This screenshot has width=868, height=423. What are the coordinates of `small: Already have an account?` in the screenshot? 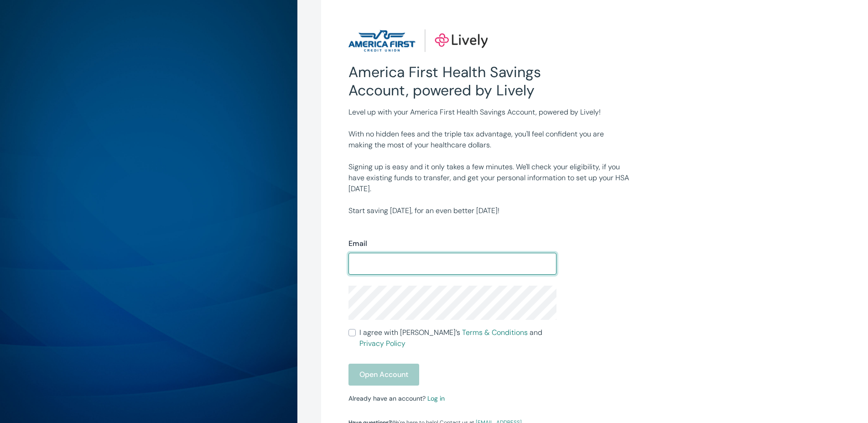 It's located at (396, 398).